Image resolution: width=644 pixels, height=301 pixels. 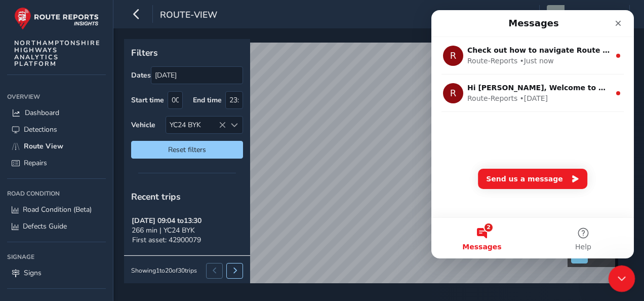 I want to click on div: YC24 BYK, so click(x=196, y=125).